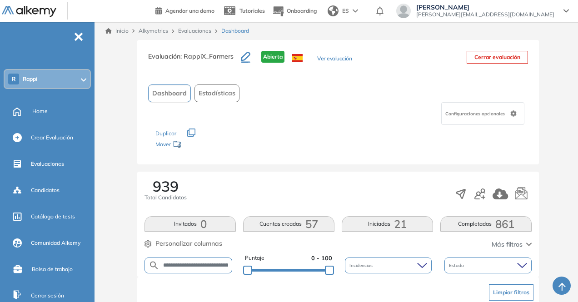  What do you see at coordinates (47, 164) in the screenshot?
I see `span: Evaluaciones` at bounding box center [47, 164].